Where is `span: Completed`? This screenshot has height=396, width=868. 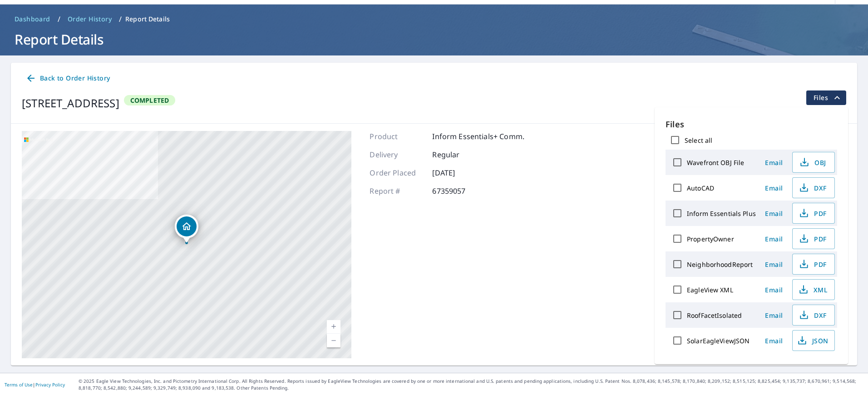
span: Completed is located at coordinates (150, 100).